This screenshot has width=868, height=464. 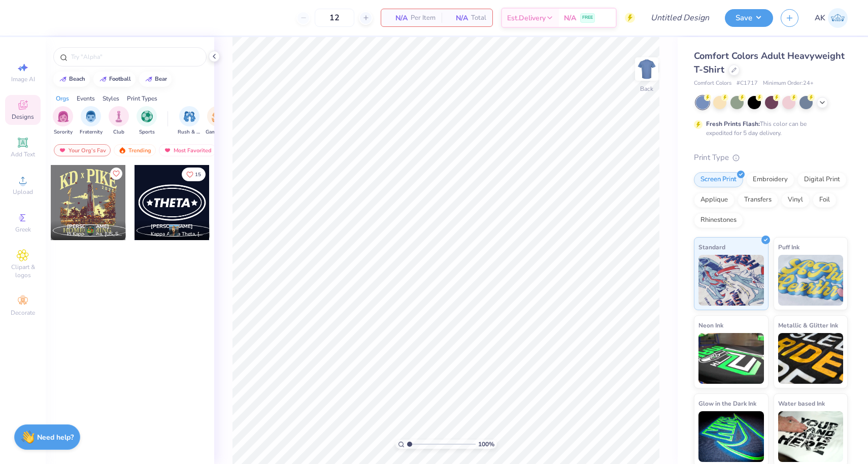 I want to click on span: Decorate, so click(x=22, y=313).